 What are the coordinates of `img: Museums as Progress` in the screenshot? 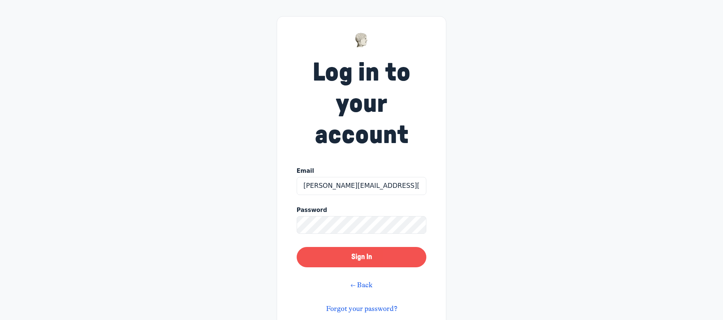 It's located at (361, 40).